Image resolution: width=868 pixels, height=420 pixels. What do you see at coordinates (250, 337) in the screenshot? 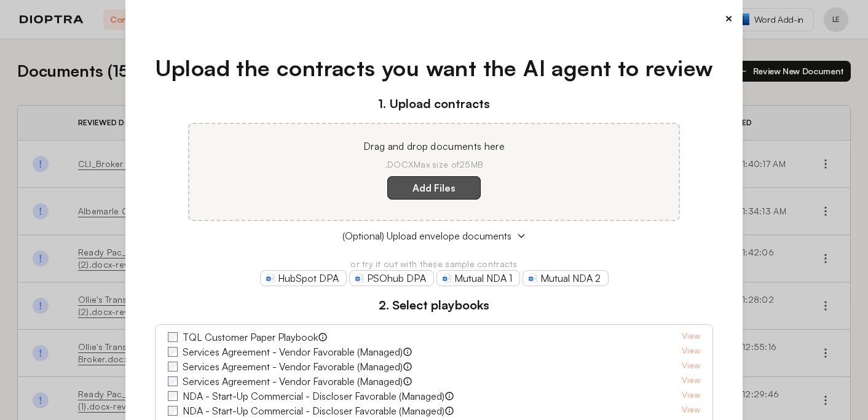
I see `label: TQL Customer Paper Playbook` at bounding box center [250, 337].